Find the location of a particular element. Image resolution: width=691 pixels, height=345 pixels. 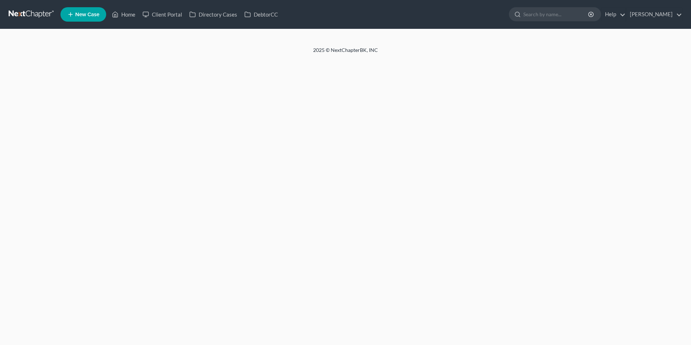

input: Search by name... is located at coordinates (556, 14).